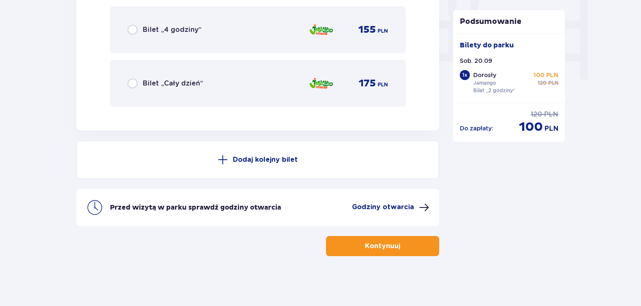 The image size is (641, 306). Describe the element at coordinates (475, 61) in the screenshot. I see `p: Sob. 20.09` at that location.